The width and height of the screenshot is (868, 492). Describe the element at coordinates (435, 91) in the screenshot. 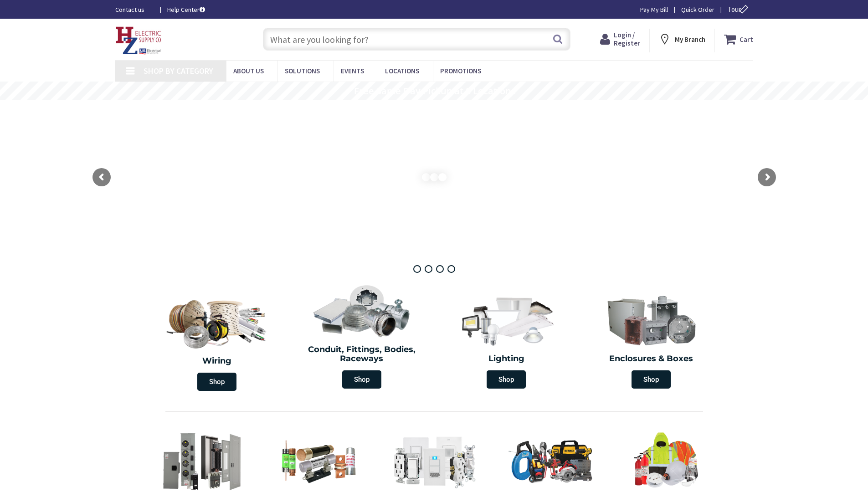

I see `rs-layer: Free Same Day Pickup at 8 Locations` at that location.